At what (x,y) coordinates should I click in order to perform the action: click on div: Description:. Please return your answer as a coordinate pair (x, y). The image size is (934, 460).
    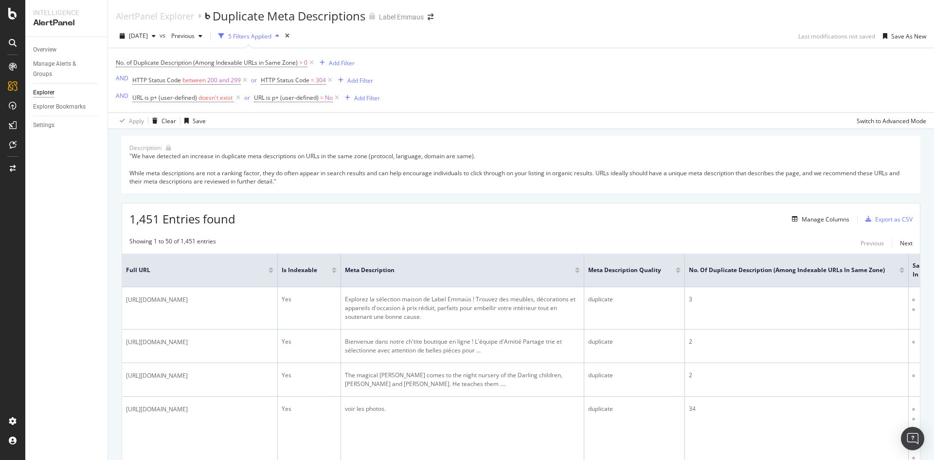
    Looking at the image, I should click on (145, 147).